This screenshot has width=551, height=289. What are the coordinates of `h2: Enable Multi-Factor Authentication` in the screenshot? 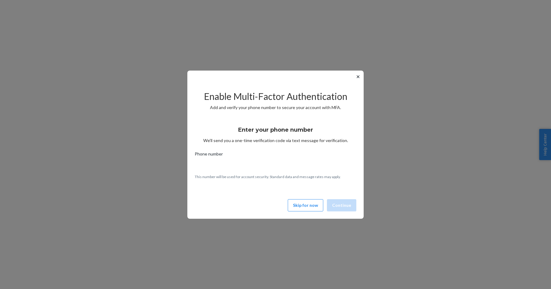 It's located at (275, 96).